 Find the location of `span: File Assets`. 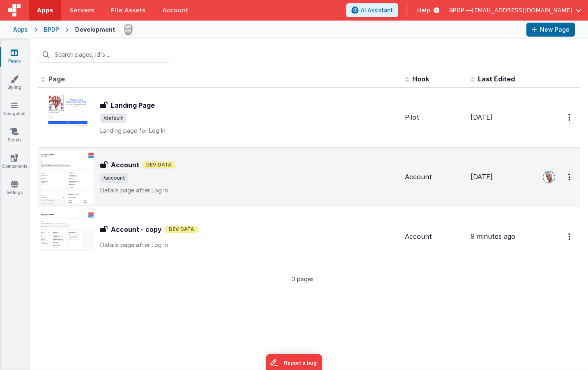

span: File Assets is located at coordinates (129, 10).